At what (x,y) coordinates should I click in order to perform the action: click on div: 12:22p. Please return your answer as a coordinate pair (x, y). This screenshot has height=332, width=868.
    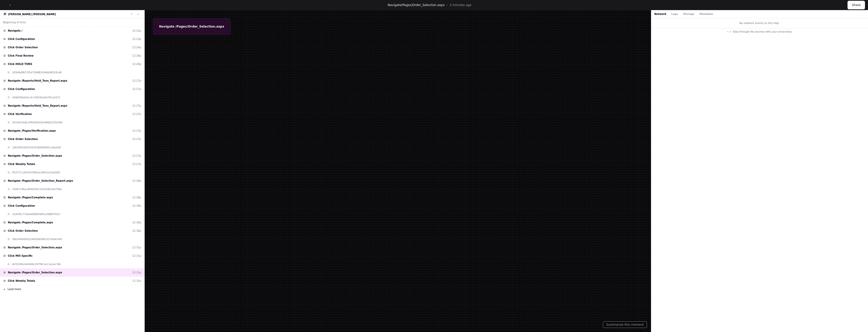
    Looking at the image, I should click on (137, 30).